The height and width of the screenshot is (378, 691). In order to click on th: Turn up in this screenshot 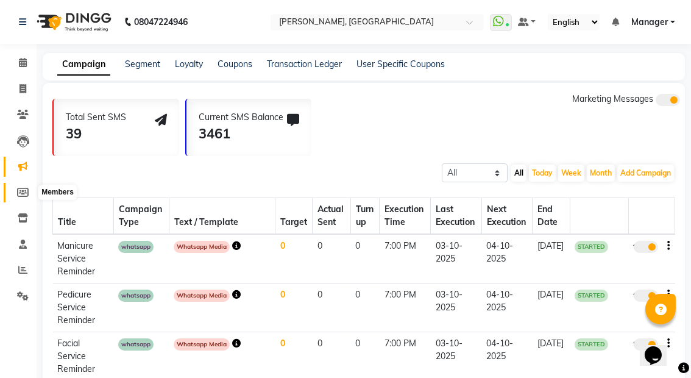, I will do `click(365, 216)`.